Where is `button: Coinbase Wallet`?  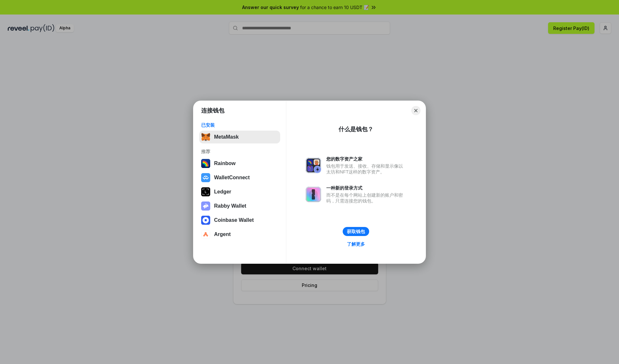 button: Coinbase Wallet is located at coordinates (240, 220).